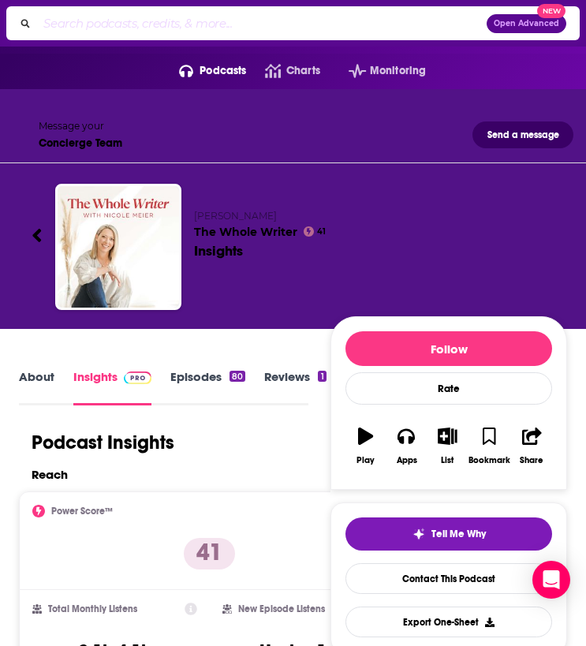 Image resolution: width=586 pixels, height=646 pixels. Describe the element at coordinates (36, 387) in the screenshot. I see `a: About` at that location.